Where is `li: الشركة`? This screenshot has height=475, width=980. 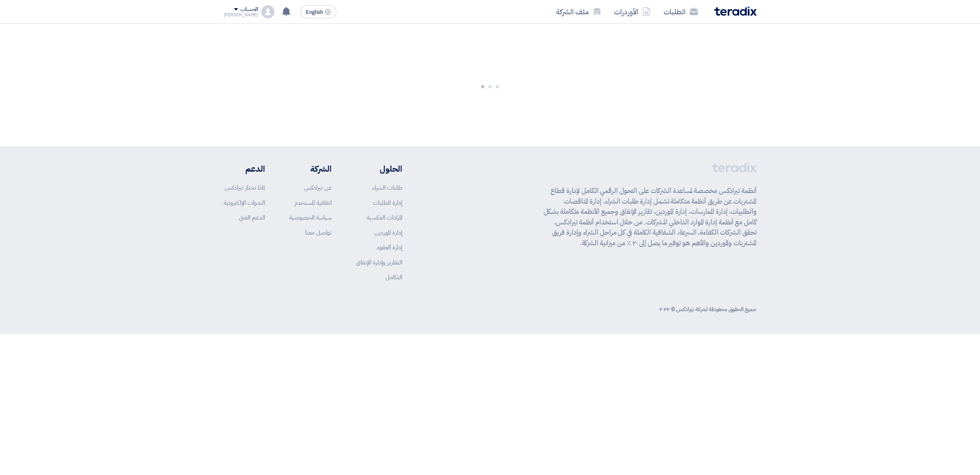 li: الشركة is located at coordinates (310, 169).